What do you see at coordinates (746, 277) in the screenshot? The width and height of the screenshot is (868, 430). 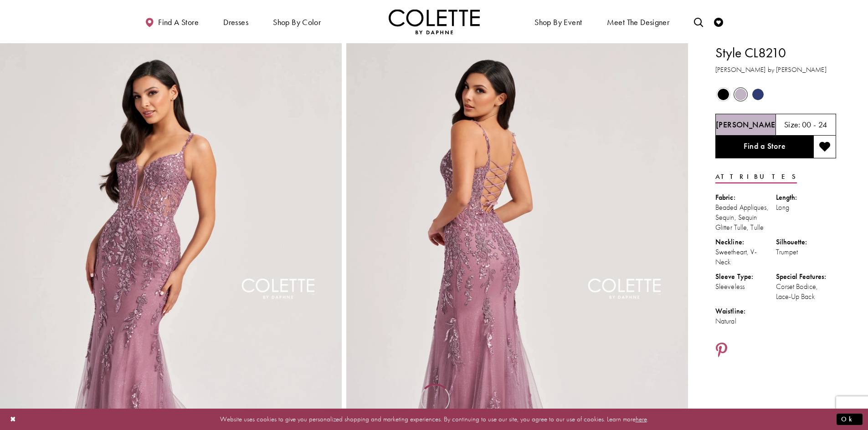 I see `div: Sleeve Type:` at bounding box center [746, 277].